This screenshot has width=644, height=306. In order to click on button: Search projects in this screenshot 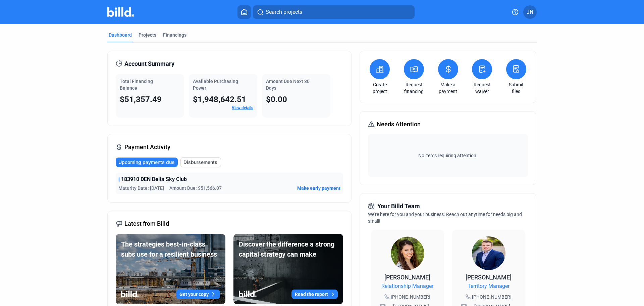, I will do `click(334, 12)`.